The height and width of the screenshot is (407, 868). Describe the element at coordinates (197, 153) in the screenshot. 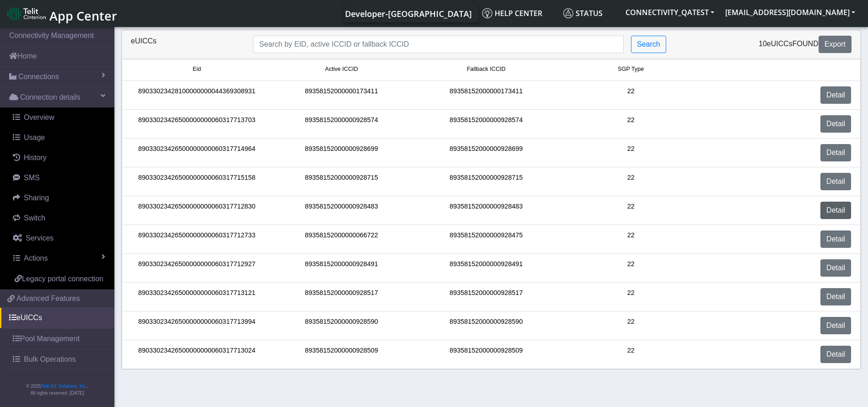

I see `div: 89033023426500000000060317714964` at that location.